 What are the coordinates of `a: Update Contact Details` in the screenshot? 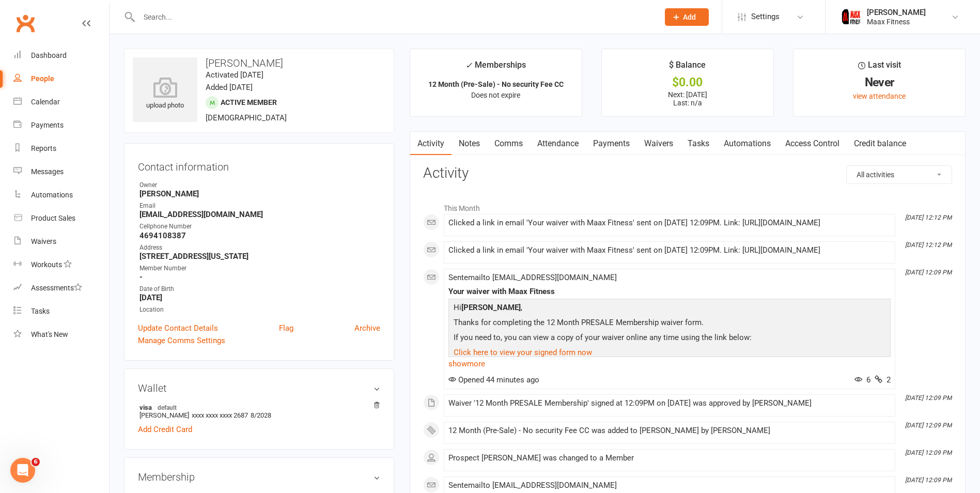 It's located at (177, 328).